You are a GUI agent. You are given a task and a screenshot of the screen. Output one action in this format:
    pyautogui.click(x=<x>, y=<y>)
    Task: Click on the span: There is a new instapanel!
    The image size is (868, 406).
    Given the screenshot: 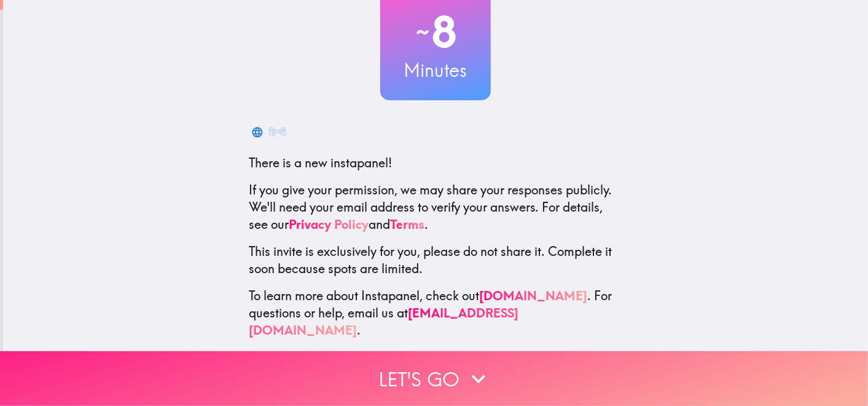 What is the action you would take?
    pyautogui.click(x=320, y=163)
    